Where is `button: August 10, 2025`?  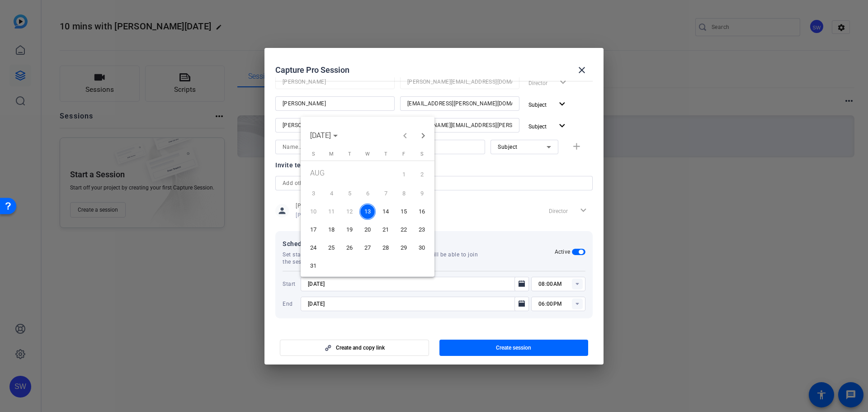
button: August 10, 2025 is located at coordinates (313, 212).